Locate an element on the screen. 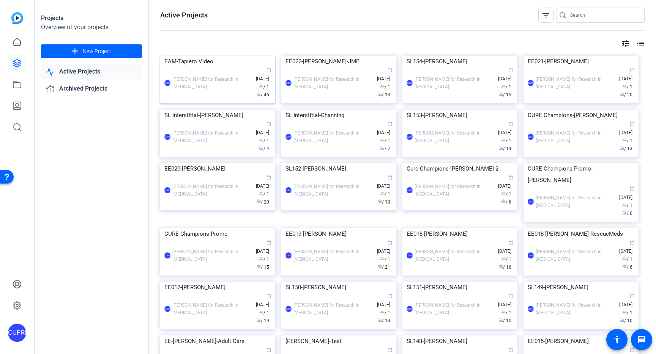 This screenshot has height=354, width=656. span: / 14 is located at coordinates (505, 149).